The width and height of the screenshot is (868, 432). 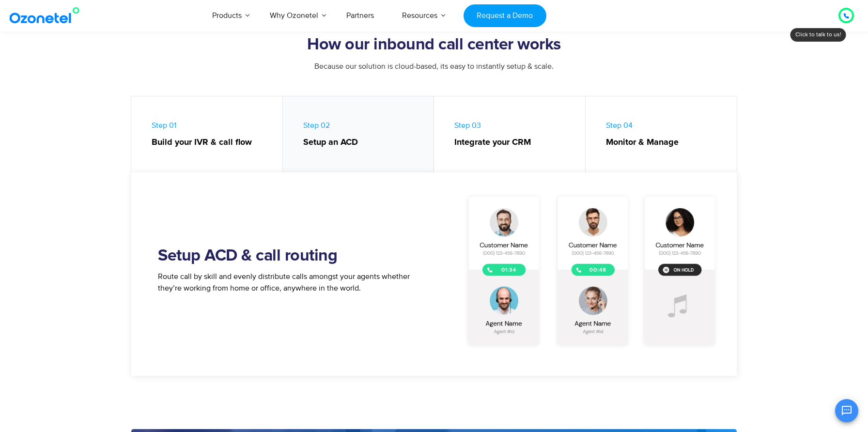 I want to click on img: setup ACD & call routing, so click(x=594, y=274).